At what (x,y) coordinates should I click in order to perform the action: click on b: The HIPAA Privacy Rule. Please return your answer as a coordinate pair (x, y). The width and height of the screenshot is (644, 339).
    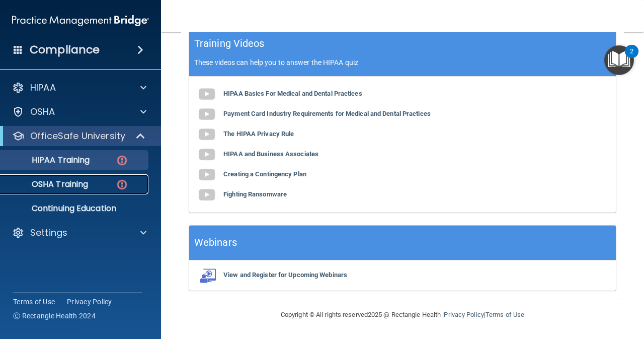
    Looking at the image, I should click on (258, 133).